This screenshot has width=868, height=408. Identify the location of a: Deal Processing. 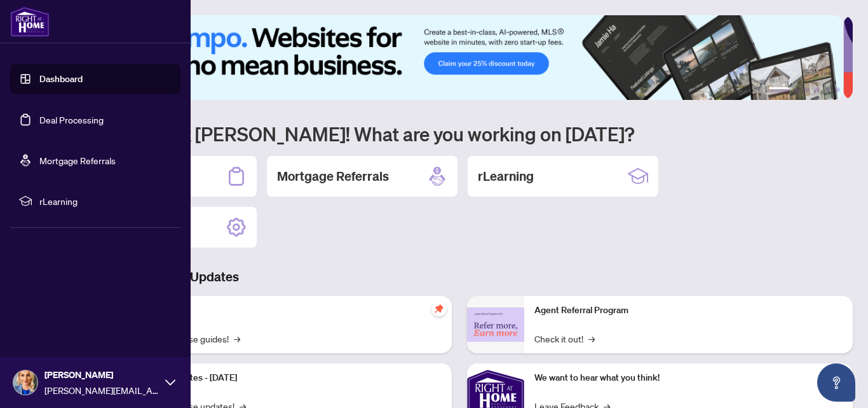
(71, 120).